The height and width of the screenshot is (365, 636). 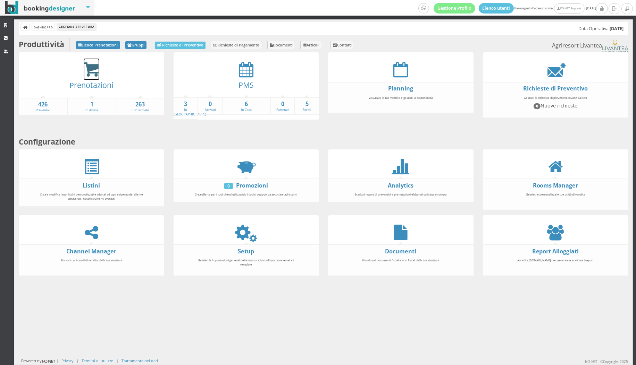 I want to click on a: Gestione Profilo, so click(x=454, y=8).